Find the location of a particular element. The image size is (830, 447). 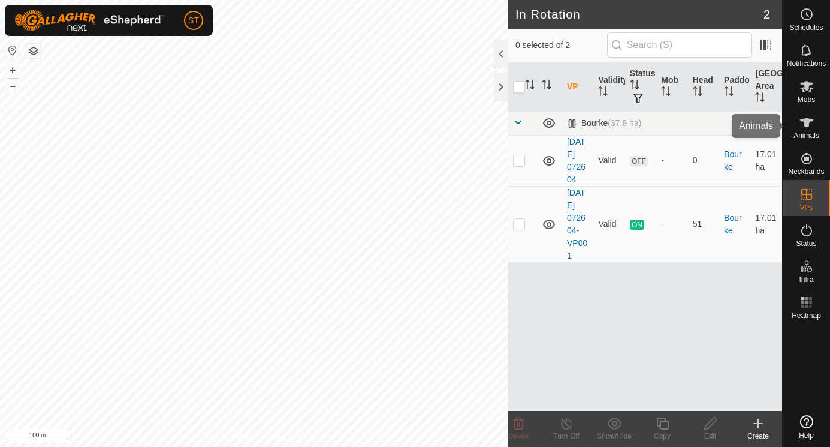

span: OFF is located at coordinates (639, 161).